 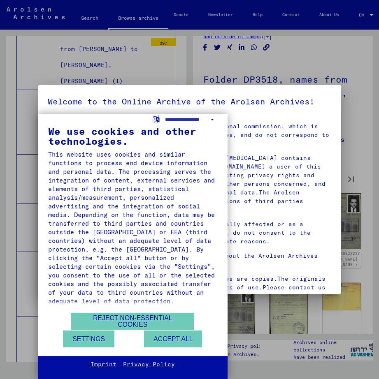 I want to click on a: Privacy Policy, so click(x=149, y=365).